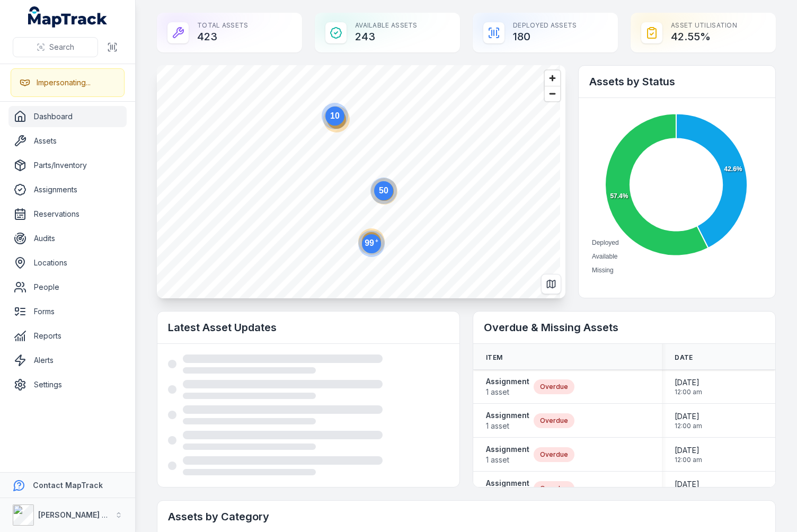 Image resolution: width=797 pixels, height=532 pixels. I want to click on h2: Assets by Category, so click(467, 517).